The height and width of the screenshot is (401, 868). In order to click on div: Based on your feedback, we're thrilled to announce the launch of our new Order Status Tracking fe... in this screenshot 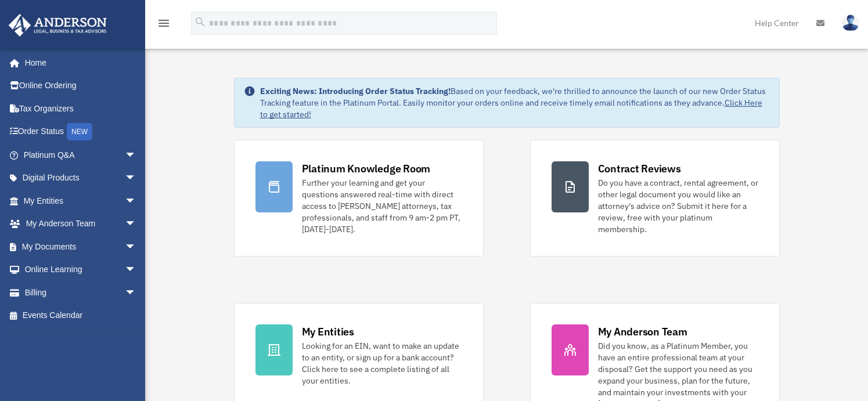, I will do `click(515, 103)`.